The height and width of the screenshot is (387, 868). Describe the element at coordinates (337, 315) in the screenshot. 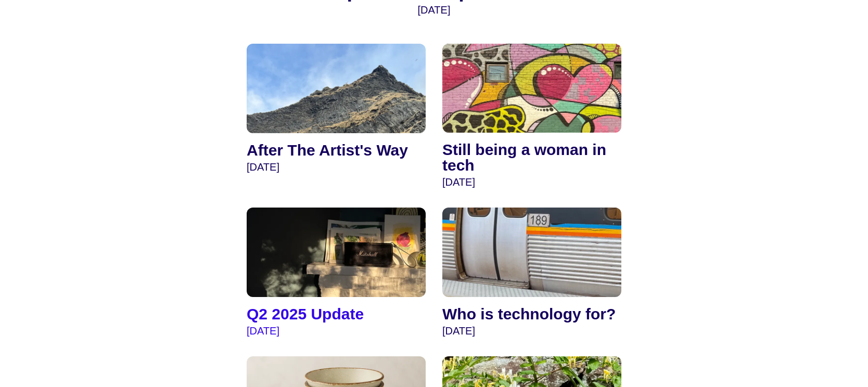

I see `h4: Q2 2025 Update` at that location.